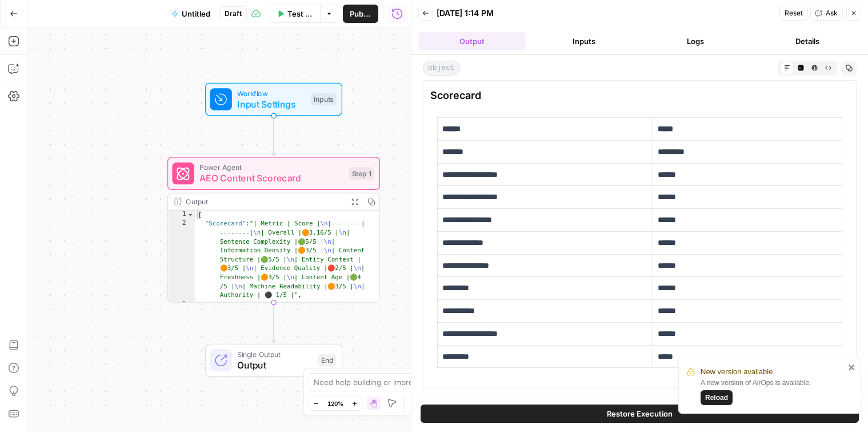 The height and width of the screenshot is (432, 868). What do you see at coordinates (275, 354) in the screenshot?
I see `span: Single Output` at bounding box center [275, 354].